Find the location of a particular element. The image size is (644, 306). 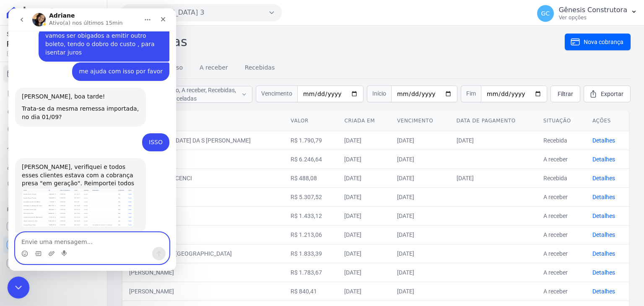

span: R$ 0,00 is located at coordinates (49, 44).